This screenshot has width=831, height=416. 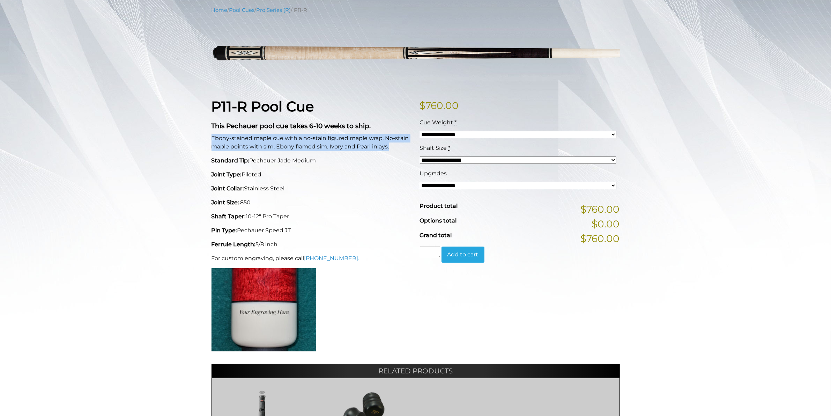 What do you see at coordinates (311, 202) in the screenshot?
I see `p: .850` at bounding box center [311, 202].